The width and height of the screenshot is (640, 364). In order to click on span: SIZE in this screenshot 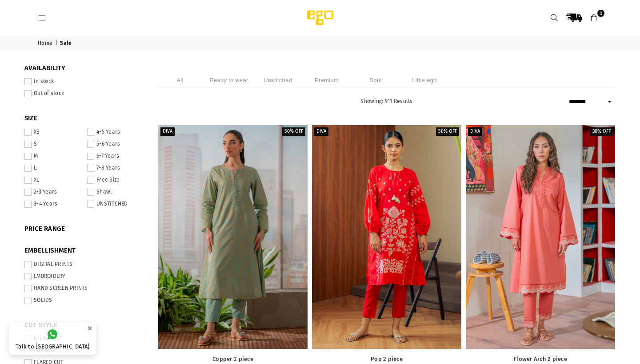, I will do `click(84, 118)`.